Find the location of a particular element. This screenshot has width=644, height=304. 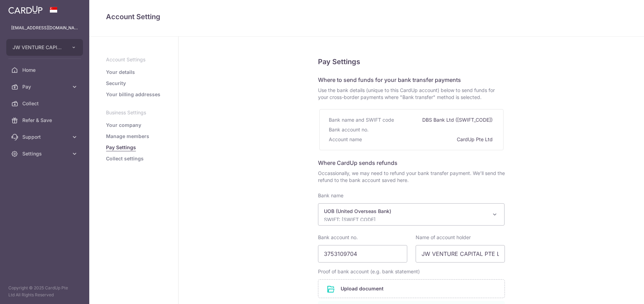

label: Name of account holder is located at coordinates (443, 237).